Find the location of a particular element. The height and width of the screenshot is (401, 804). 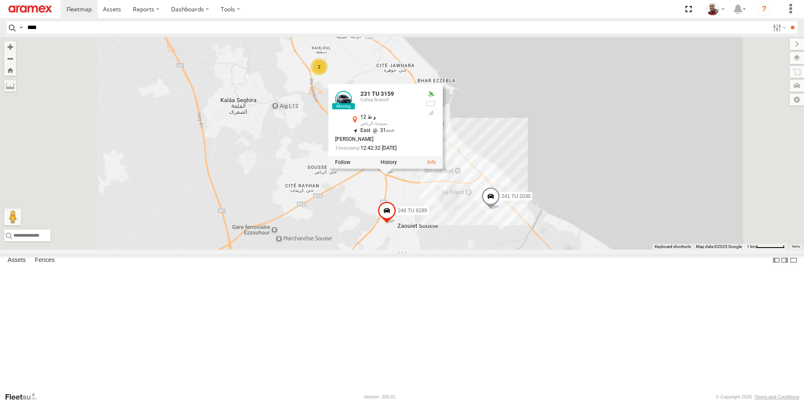

label: Assets is located at coordinates (16, 260).